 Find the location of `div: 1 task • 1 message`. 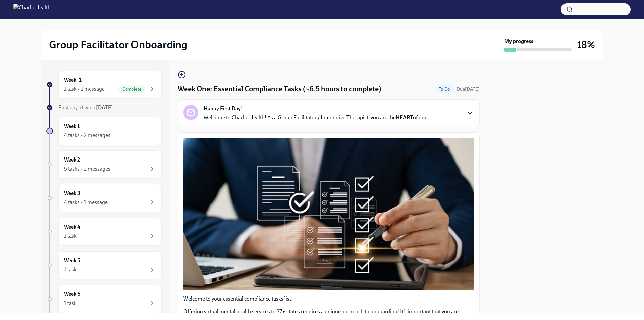

div: 1 task • 1 message is located at coordinates (84, 89).